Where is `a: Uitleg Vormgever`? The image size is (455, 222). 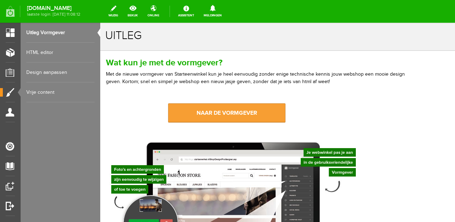
a: Uitleg Vormgever is located at coordinates (60, 33).